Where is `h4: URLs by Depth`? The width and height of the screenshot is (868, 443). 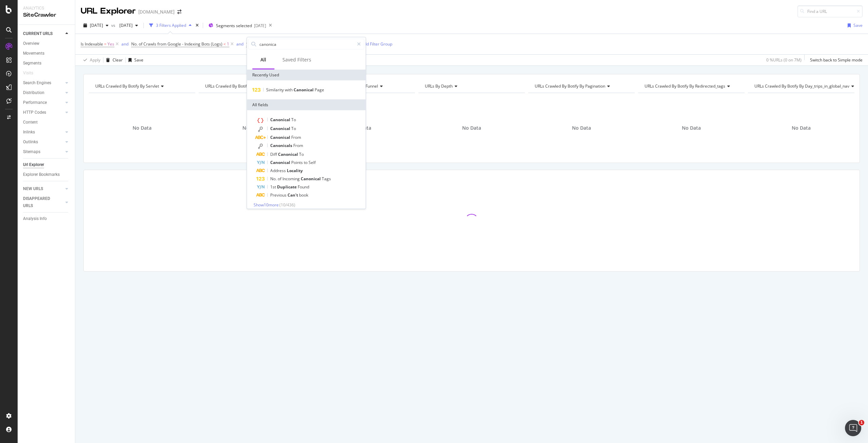
h4: URLs by Depth is located at coordinates (471, 86).